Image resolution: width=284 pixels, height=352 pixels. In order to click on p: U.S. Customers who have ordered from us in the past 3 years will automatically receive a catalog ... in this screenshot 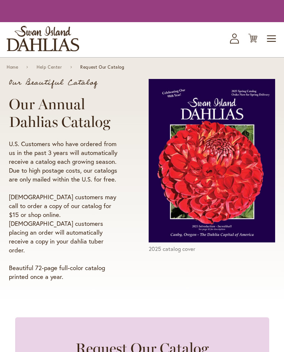, I will do `click(65, 162)`.